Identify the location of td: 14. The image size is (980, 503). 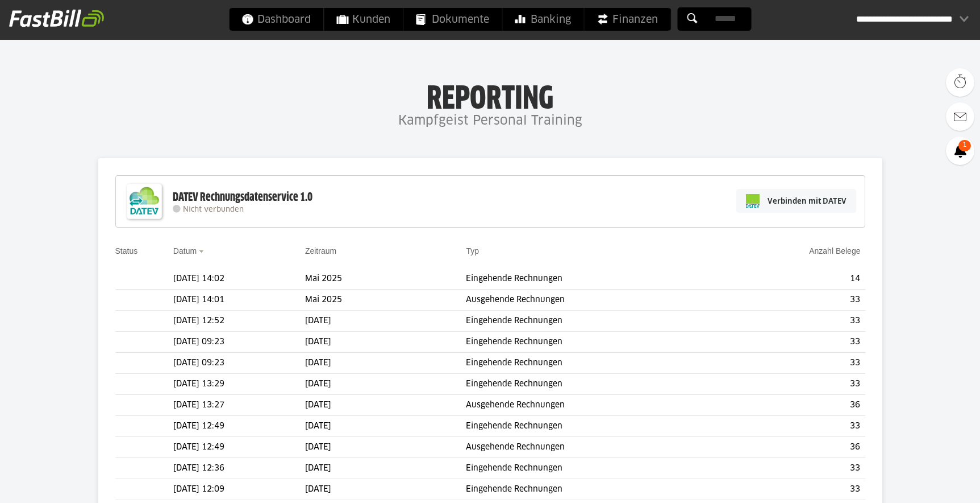
(793, 279).